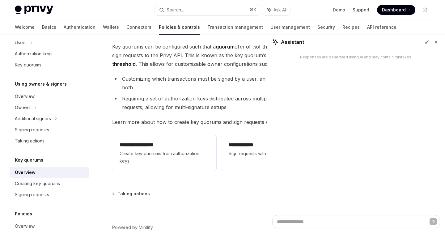  I want to click on a: Authentication, so click(79, 27).